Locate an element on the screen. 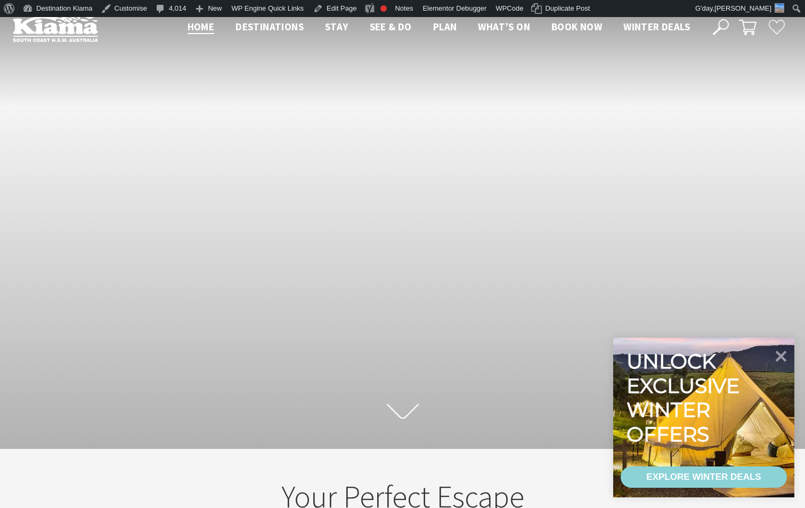 This screenshot has height=508, width=805. div: Unlock exclusive winter offers is located at coordinates (685, 398).